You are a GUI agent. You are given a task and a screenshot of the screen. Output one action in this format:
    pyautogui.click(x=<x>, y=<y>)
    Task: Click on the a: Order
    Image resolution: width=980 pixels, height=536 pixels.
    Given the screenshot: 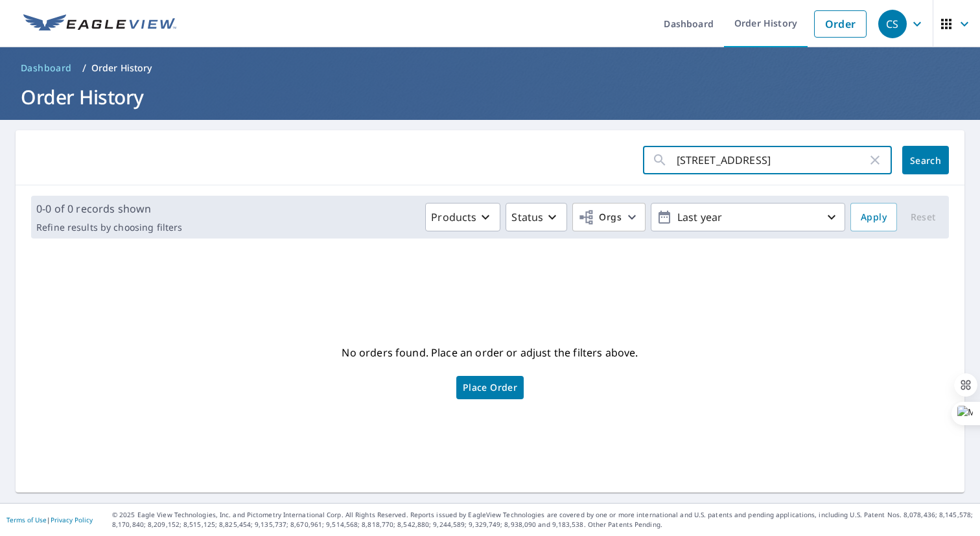 What is the action you would take?
    pyautogui.click(x=840, y=24)
    